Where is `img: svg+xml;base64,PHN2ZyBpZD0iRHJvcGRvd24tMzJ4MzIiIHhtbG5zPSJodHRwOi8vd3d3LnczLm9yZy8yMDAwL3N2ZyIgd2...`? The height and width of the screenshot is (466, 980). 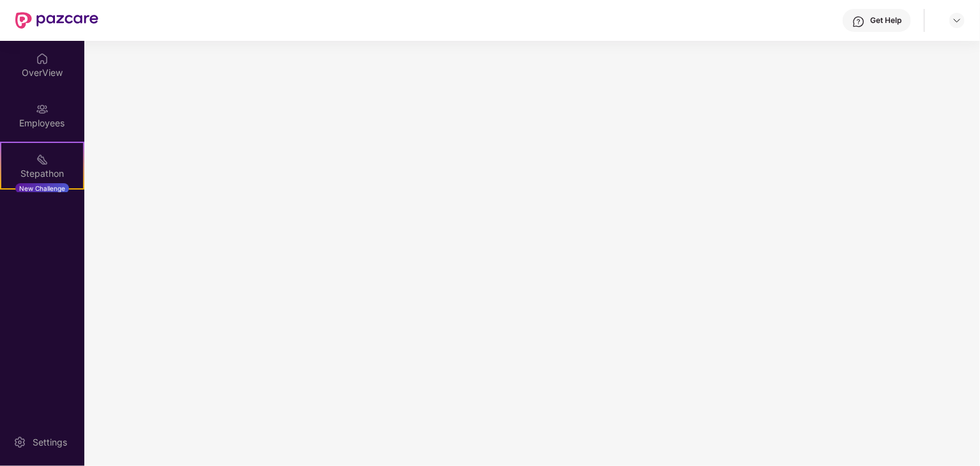 img: svg+xml;base64,PHN2ZyBpZD0iRHJvcGRvd24tMzJ4MzIiIHhtbG5zPSJodHRwOi8vd3d3LnczLm9yZy8yMDAwL3N2ZyIgd2... is located at coordinates (957, 21).